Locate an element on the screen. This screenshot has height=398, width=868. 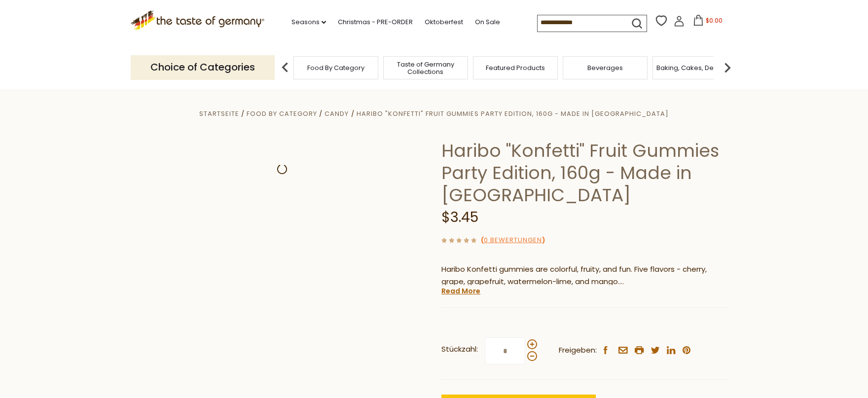
a: Taste of Germany Collections is located at coordinates (426, 68).